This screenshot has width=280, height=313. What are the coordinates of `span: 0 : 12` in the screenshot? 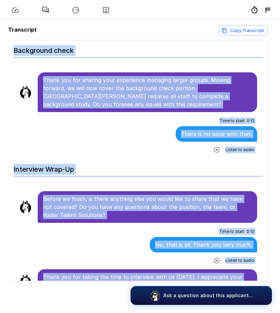 It's located at (250, 121).